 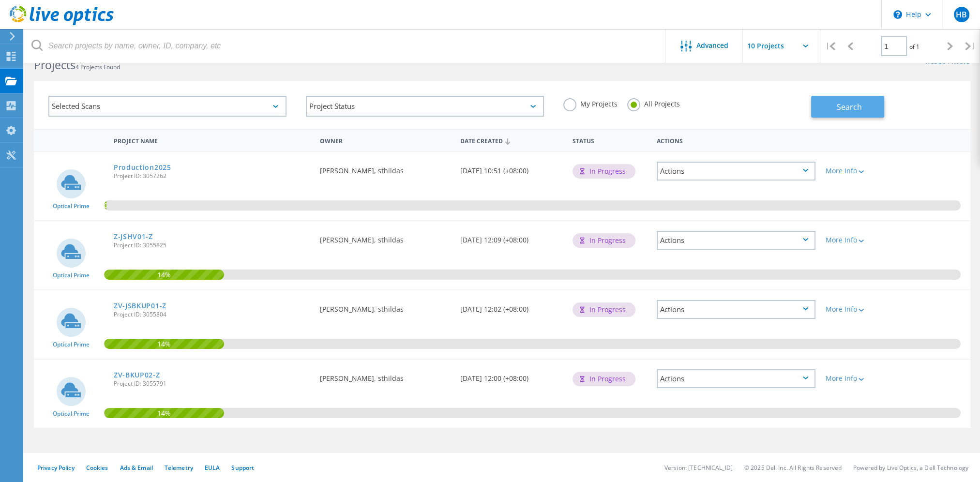 I want to click on label: My Projects, so click(x=591, y=103).